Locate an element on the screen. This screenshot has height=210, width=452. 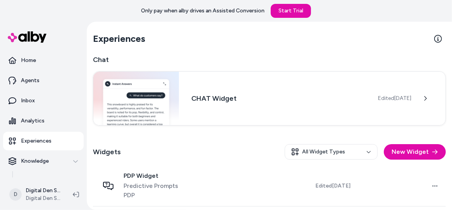
img: alby Logo is located at coordinates (27, 37).